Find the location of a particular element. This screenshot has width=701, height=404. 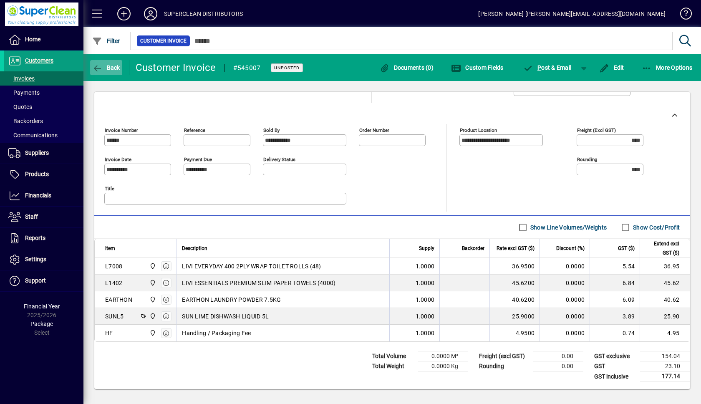

td: 6.09 is located at coordinates (614, 300).